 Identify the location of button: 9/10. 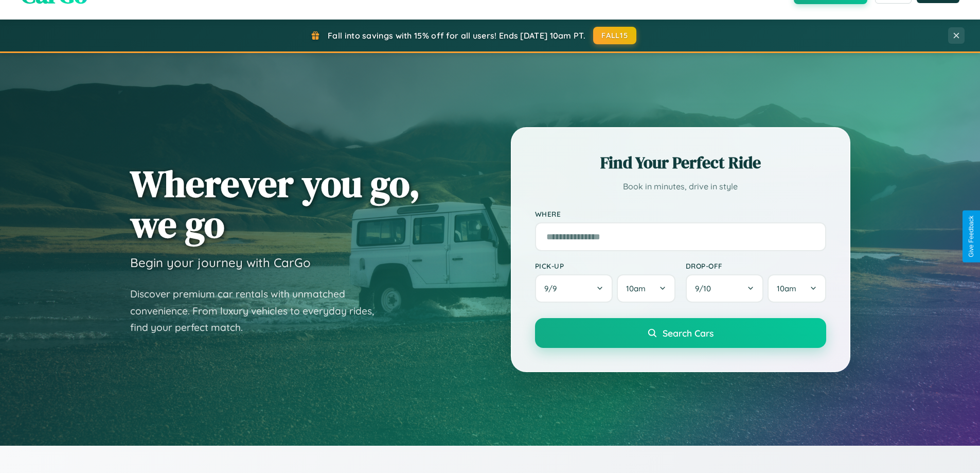
(725, 288).